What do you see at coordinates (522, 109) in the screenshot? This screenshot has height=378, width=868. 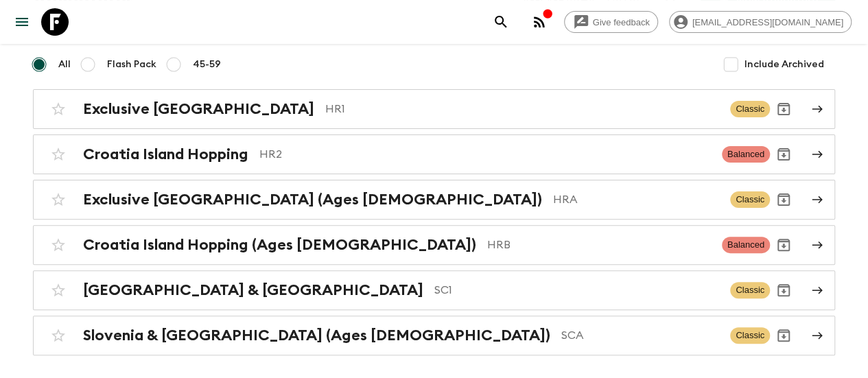 I see `p: HR1` at bounding box center [522, 109].